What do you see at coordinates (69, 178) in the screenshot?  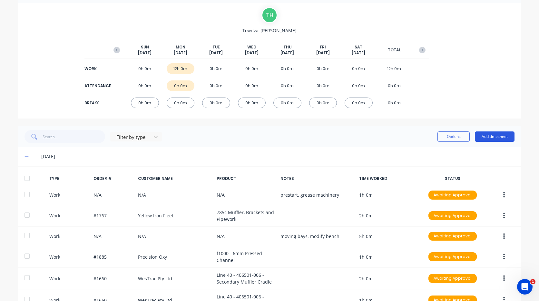 I see `div: TYPE` at bounding box center [69, 178].